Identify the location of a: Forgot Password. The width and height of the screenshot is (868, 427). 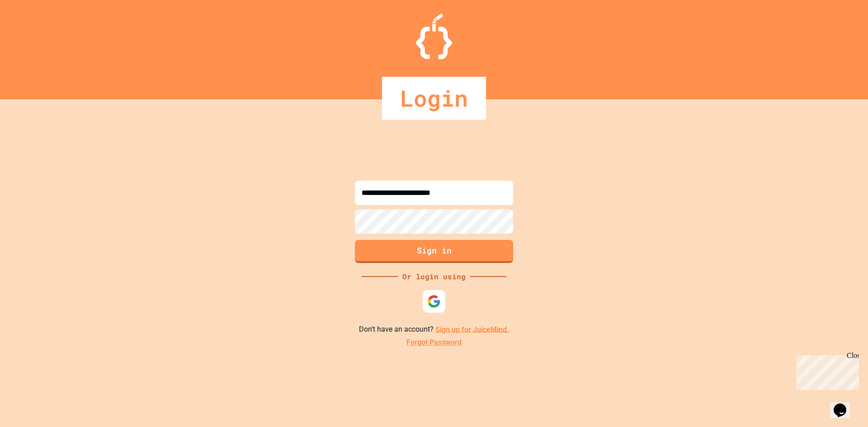
(434, 343).